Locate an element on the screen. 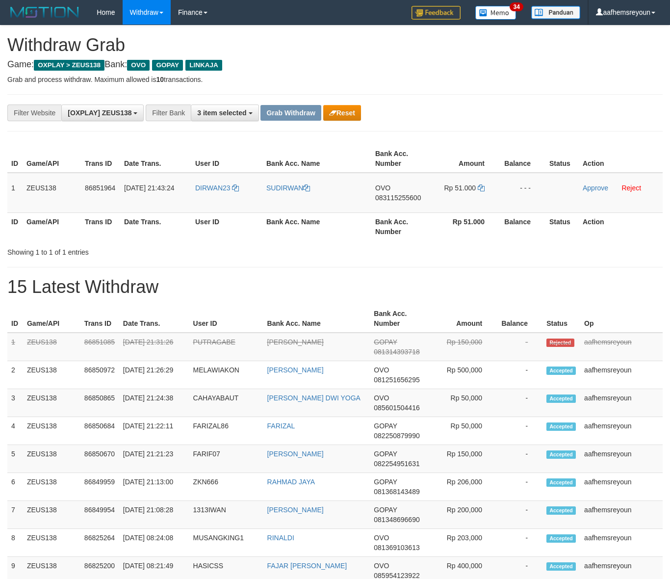 Image resolution: width=670 pixels, height=579 pixels. td: 6 is located at coordinates (15, 486).